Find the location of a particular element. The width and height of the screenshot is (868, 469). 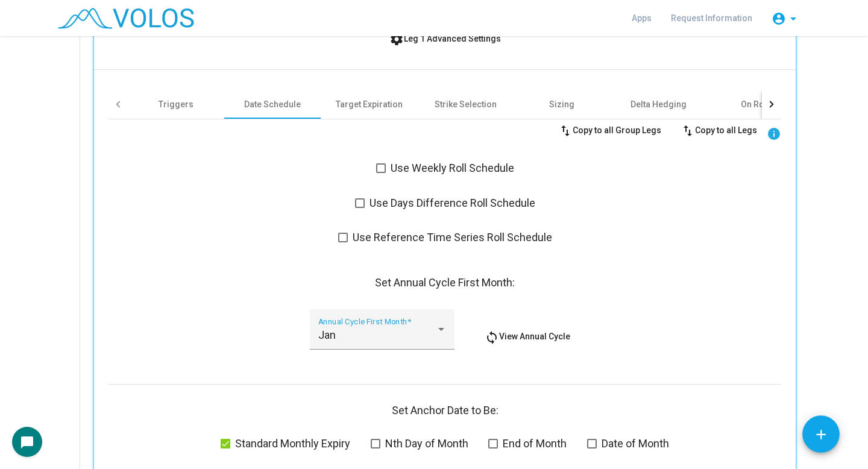

span: Leg 1 Advanced Settings is located at coordinates (445, 39).